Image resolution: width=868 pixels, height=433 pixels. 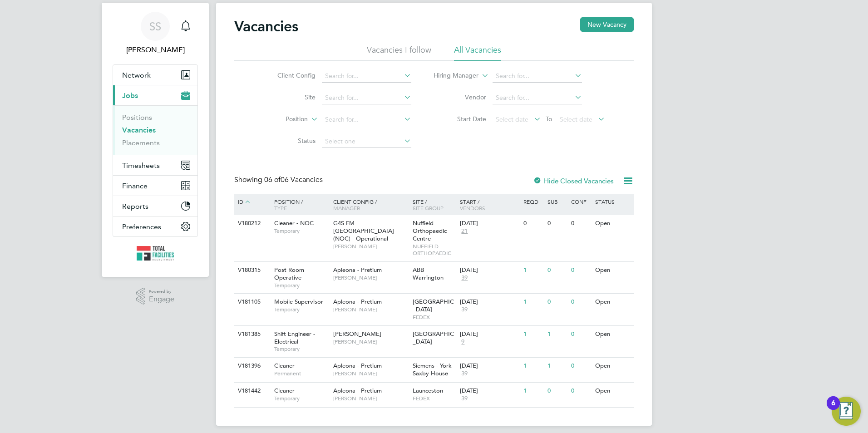 I want to click on li: Vacancies I follow, so click(x=399, y=52).